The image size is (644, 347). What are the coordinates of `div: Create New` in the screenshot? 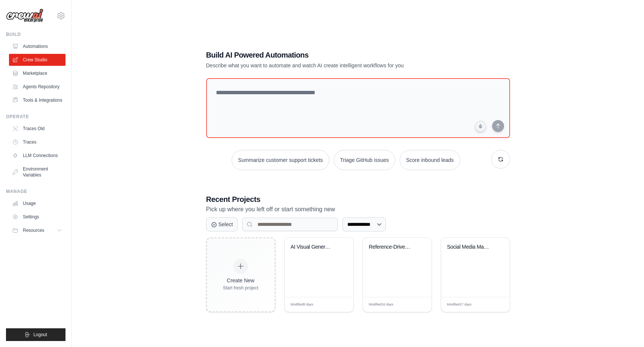 It's located at (241, 281).